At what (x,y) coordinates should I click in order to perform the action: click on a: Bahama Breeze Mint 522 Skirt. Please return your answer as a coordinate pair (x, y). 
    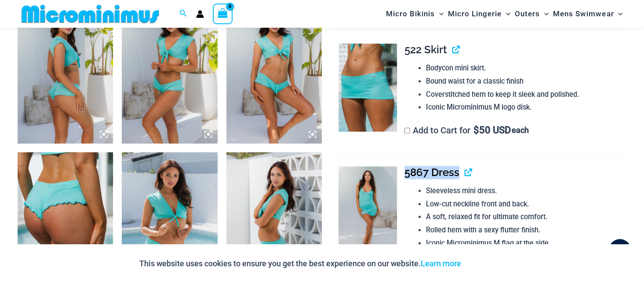
    Looking at the image, I should click on (367, 87).